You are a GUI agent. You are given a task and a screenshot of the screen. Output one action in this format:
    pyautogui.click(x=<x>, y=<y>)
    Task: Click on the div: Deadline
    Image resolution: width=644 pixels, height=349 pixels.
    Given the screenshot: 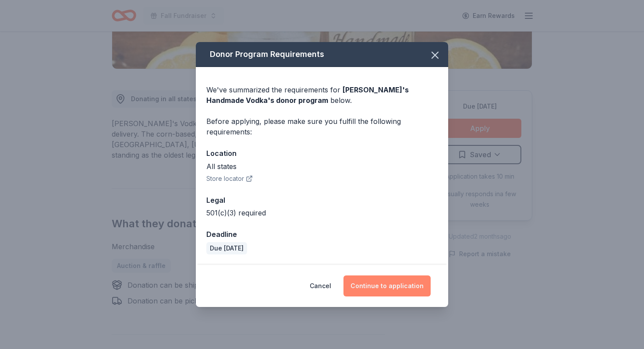 What is the action you would take?
    pyautogui.click(x=322, y=234)
    